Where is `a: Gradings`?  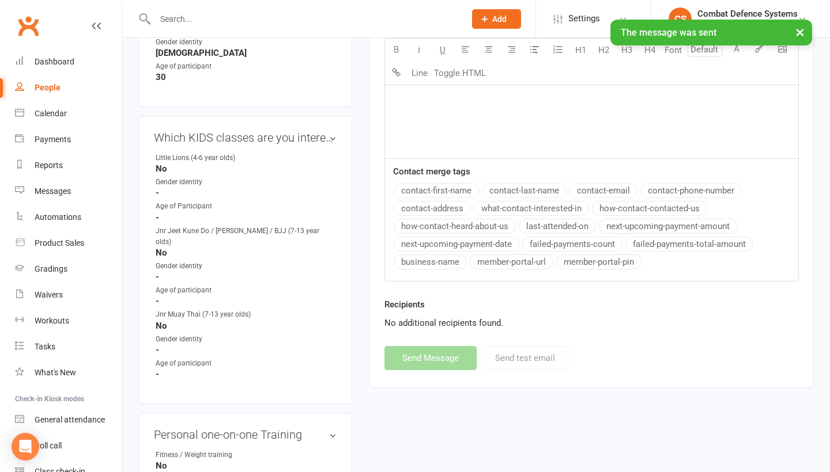 a: Gradings is located at coordinates (68, 269).